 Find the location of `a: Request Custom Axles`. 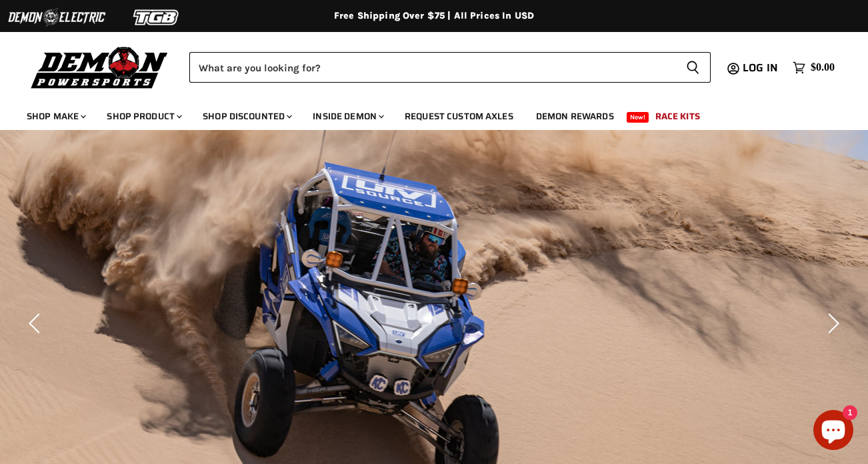

a: Request Custom Axles is located at coordinates (458, 116).